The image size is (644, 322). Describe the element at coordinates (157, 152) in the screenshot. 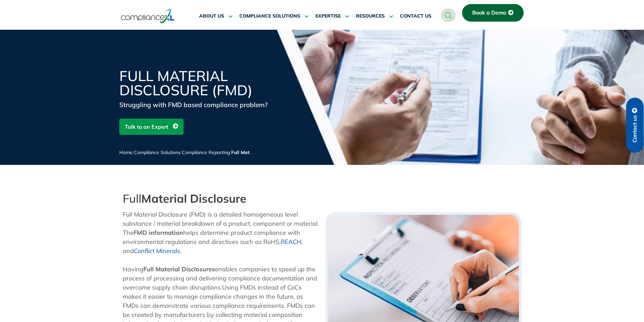

I see `a: Compliance Solutions` at that location.